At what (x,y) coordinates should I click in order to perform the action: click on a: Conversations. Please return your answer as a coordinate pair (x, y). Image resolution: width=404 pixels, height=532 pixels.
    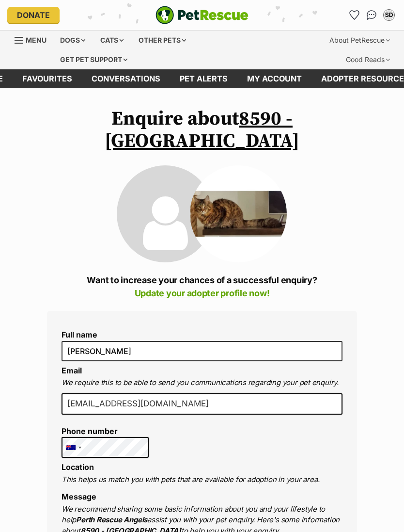
    Looking at the image, I should click on (372, 15).